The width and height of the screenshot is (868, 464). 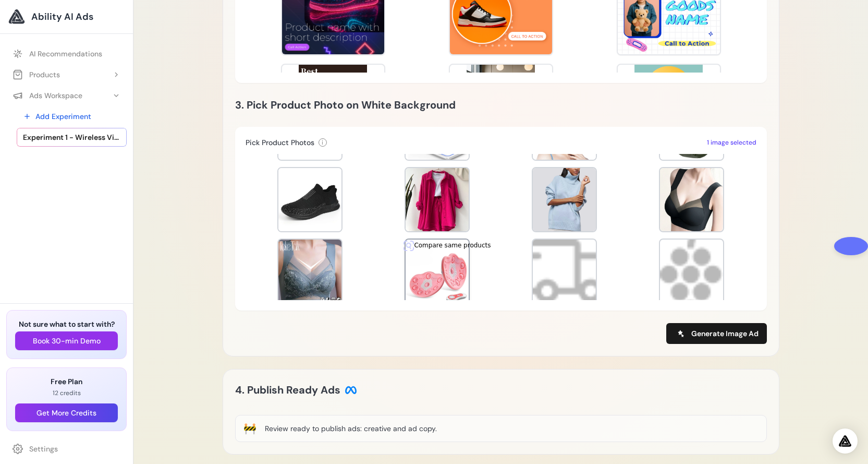 I want to click on button: Book 30-min Demo, so click(x=66, y=341).